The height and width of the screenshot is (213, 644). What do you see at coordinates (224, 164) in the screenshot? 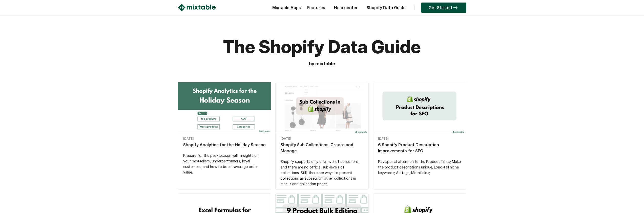
I see `div: Prepare for the peak season with insights on your bestsellers, underperformers, loyal customers, ...` at bounding box center [224, 164].